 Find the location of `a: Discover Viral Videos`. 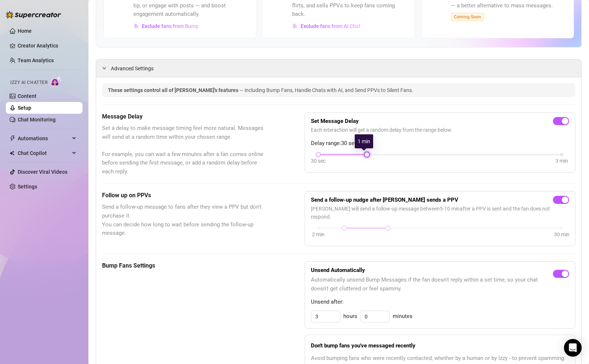

a: Discover Viral Videos is located at coordinates (42, 171).